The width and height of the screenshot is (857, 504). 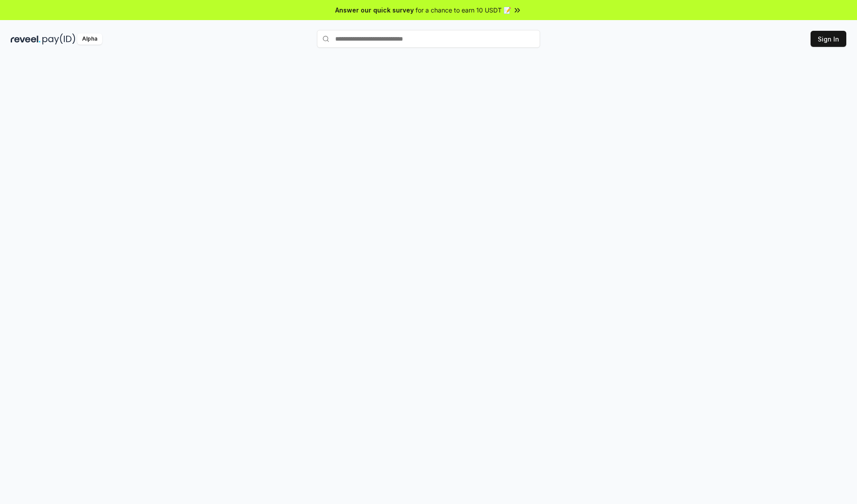 I want to click on img: reveel_dark, so click(x=26, y=39).